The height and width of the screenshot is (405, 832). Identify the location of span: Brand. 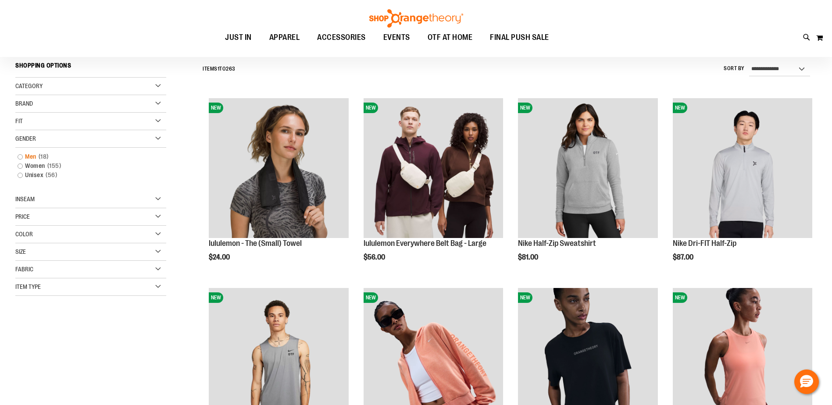
(24, 104).